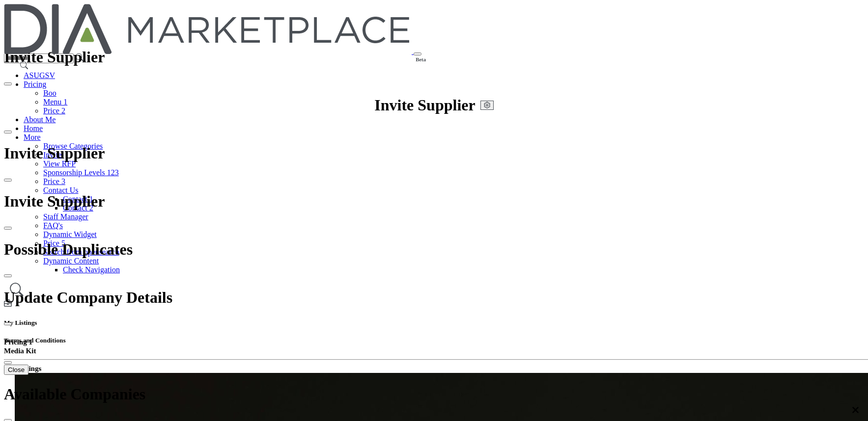 Image resolution: width=868 pixels, height=421 pixels. Describe the element at coordinates (434, 341) in the screenshot. I see `h5: Terms and Conditions` at that location.